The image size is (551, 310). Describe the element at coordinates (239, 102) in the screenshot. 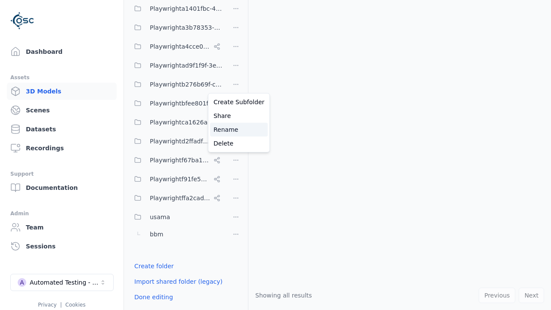

I see `a: Create Subfolder` at that location.